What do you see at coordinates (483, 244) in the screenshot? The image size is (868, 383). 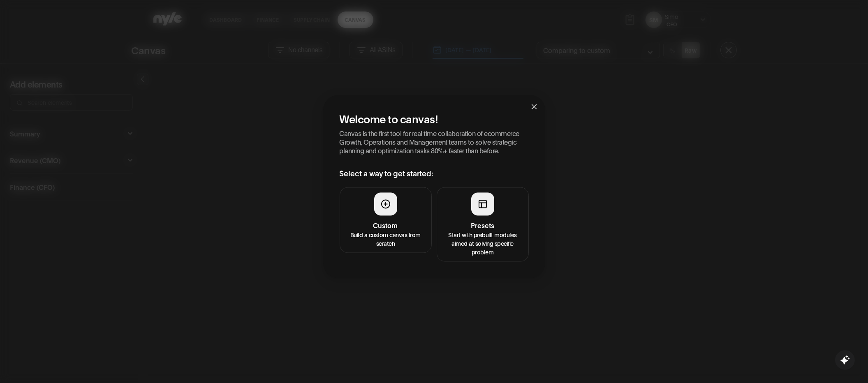 I see `p: Start with prebuilt modules aimed at solving specific problem` at bounding box center [483, 244].